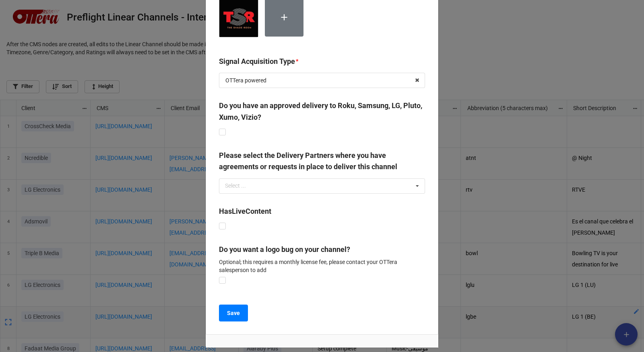  What do you see at coordinates (234, 313) in the screenshot?
I see `b: Save` at bounding box center [234, 313].